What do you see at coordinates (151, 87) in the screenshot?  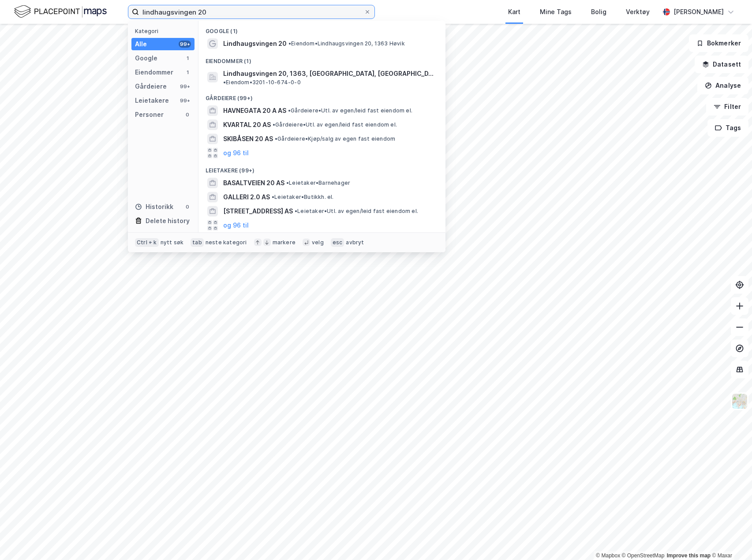 I see `div: Gårdeiere` at bounding box center [151, 87].